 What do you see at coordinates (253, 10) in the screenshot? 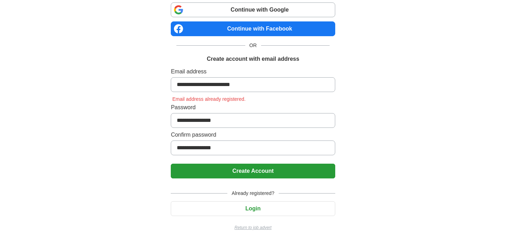
I see `a: Continue with Google` at bounding box center [253, 10].